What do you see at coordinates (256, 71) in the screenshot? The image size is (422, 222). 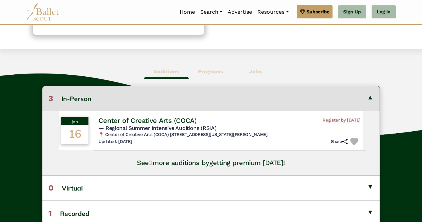 I see `b: Jobs` at bounding box center [256, 71].